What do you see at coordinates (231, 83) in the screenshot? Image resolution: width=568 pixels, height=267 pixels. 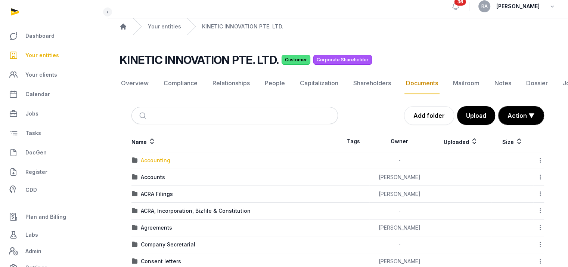 I see `a: Relationships` at bounding box center [231, 83].